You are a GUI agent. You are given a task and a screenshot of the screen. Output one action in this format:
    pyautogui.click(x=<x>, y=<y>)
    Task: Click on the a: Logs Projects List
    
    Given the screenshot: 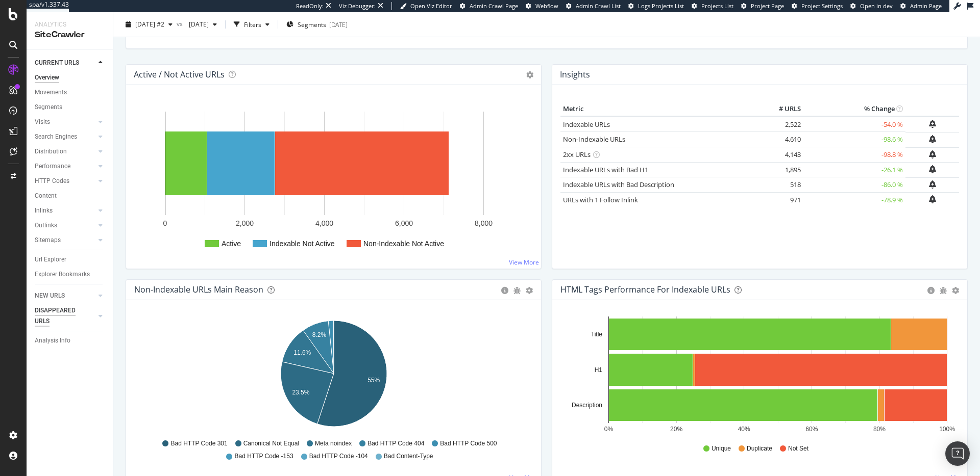 What is the action you would take?
    pyautogui.click(x=656, y=6)
    